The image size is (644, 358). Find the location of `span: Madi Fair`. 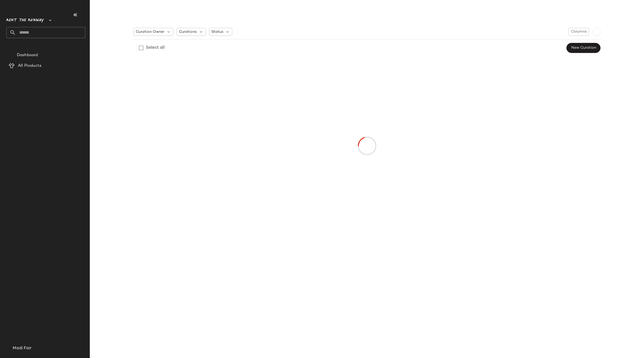

span: Madi Fair is located at coordinates (22, 349).